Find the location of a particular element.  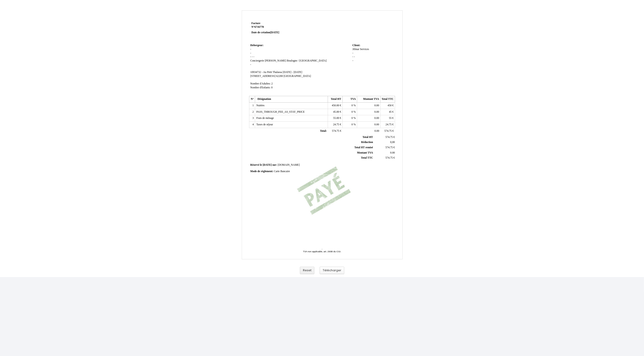

span: Nombre d'Adultes: is located at coordinates (260, 83).